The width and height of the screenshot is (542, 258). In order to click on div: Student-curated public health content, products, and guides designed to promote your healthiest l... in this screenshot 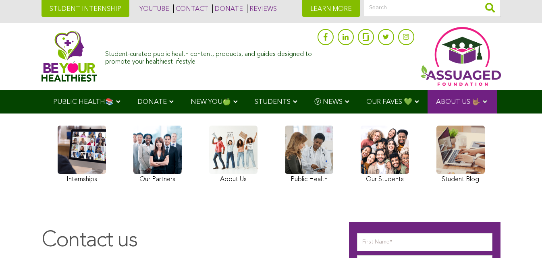, I will do `click(209, 56)`.